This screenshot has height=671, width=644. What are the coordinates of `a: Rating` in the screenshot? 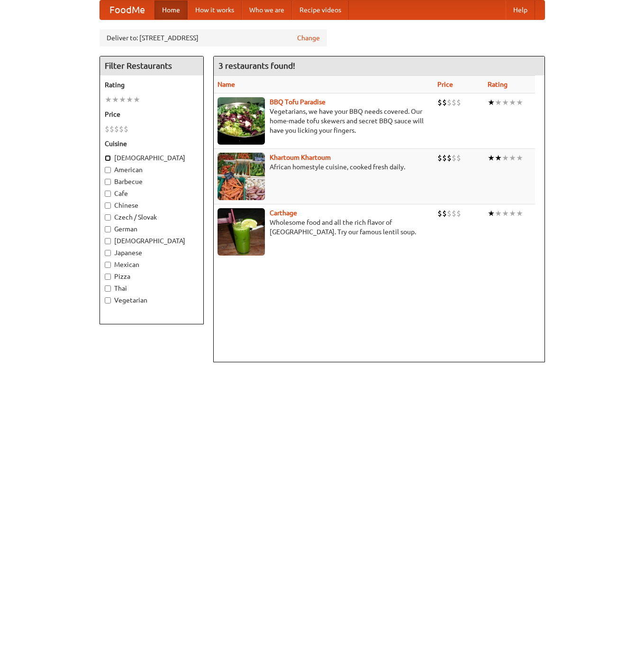 It's located at (498, 84).